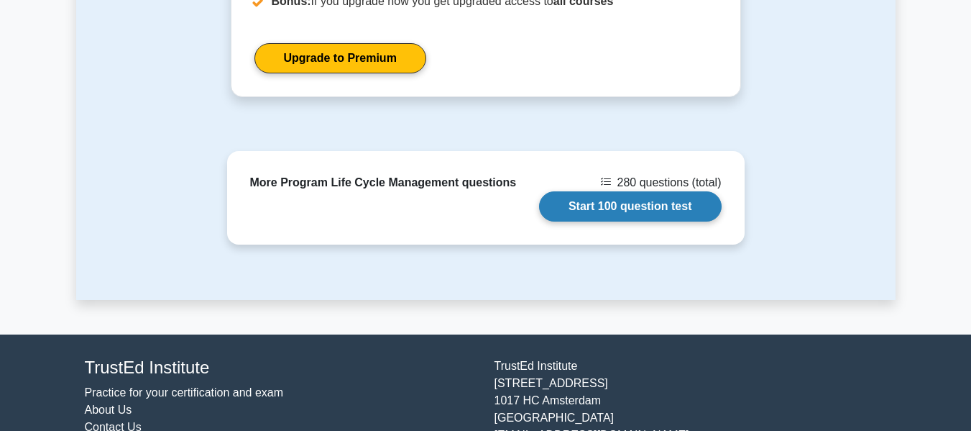 The height and width of the screenshot is (431, 971). I want to click on a: Practice for your certification and exam, so click(184, 392).